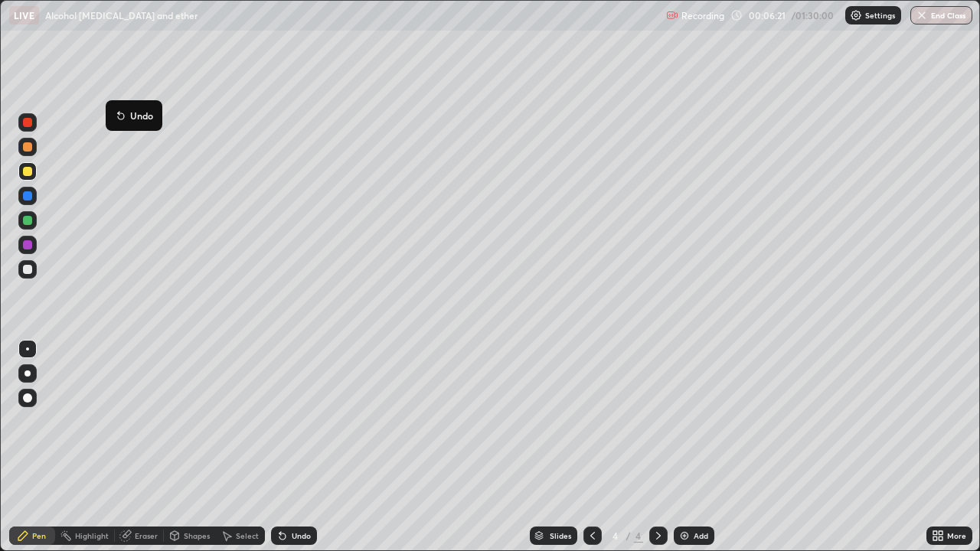 The width and height of the screenshot is (980, 551). I want to click on div: Eraser, so click(147, 536).